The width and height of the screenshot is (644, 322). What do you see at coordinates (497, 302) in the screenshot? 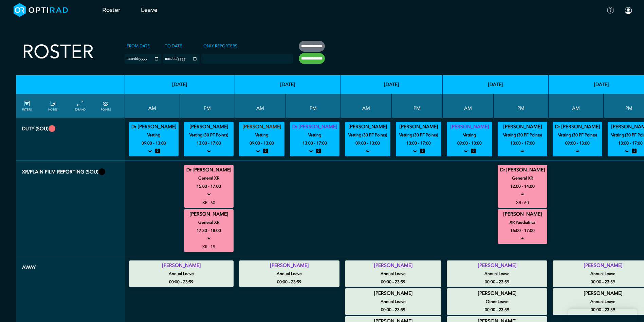
I see `div: Other Leave 00:00 - 23:59` at bounding box center [497, 302].